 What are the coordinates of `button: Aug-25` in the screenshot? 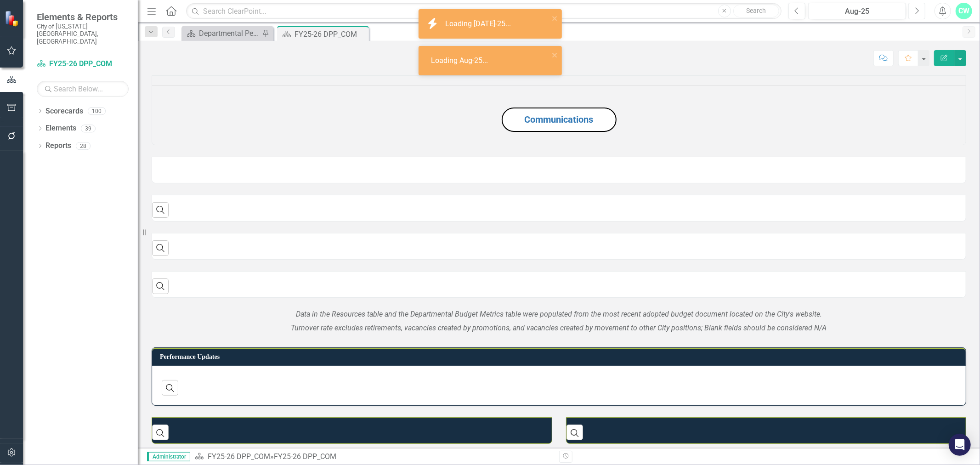 It's located at (857, 11).